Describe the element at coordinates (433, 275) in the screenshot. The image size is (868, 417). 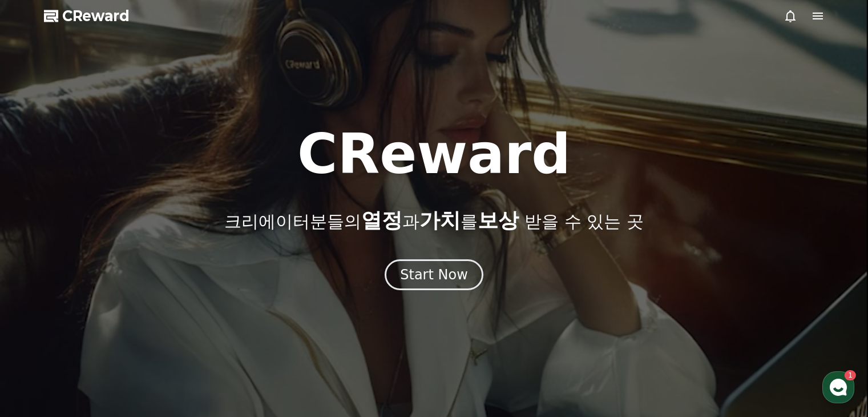
I see `button: Start Now` at that location.